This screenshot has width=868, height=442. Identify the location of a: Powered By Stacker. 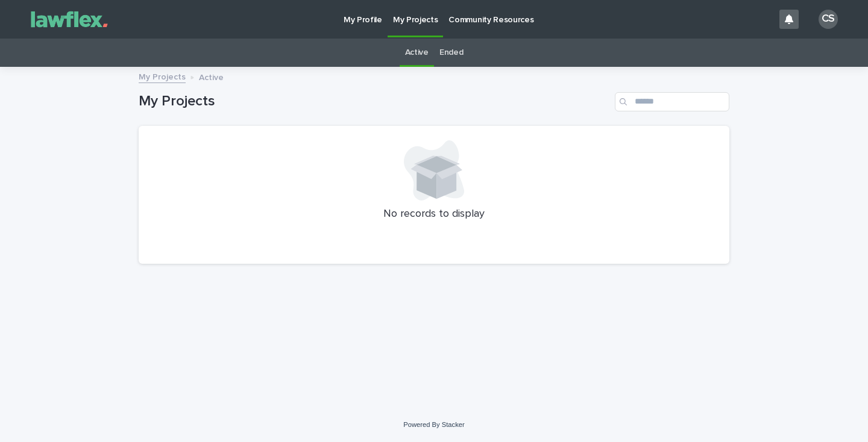
(433, 425).